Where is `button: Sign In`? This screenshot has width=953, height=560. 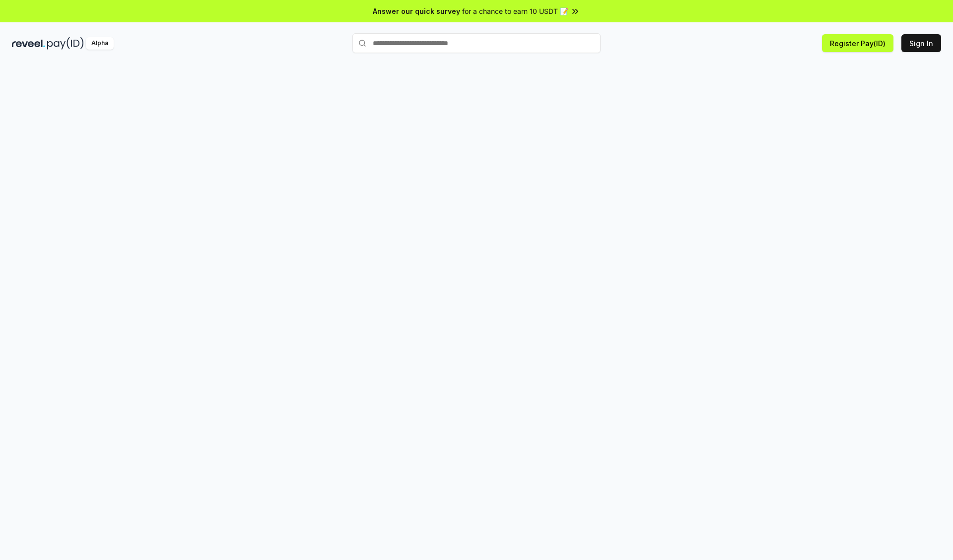 button: Sign In is located at coordinates (921, 43).